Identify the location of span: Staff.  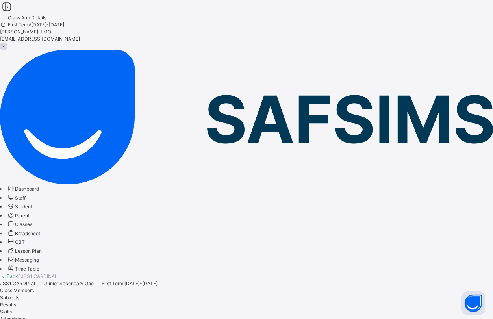
(20, 198).